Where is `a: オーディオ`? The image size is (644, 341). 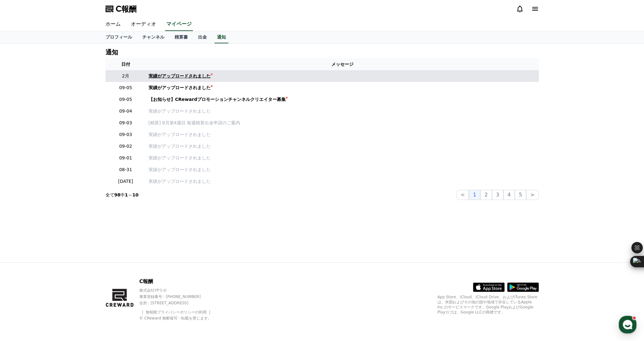 a: オーディオ is located at coordinates (144, 25).